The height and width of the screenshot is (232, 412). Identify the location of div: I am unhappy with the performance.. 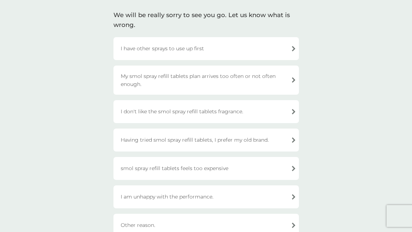
(206, 197).